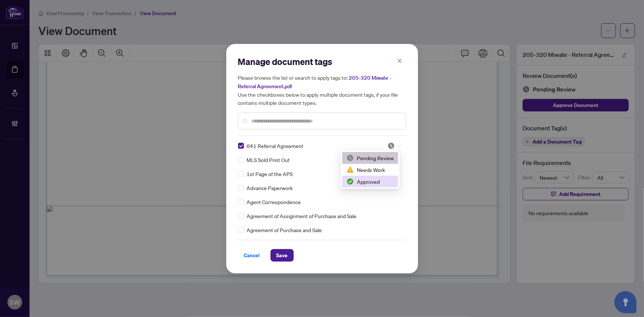 This screenshot has width=644, height=317. What do you see at coordinates (626, 302) in the screenshot?
I see `button: Open asap` at bounding box center [626, 302].